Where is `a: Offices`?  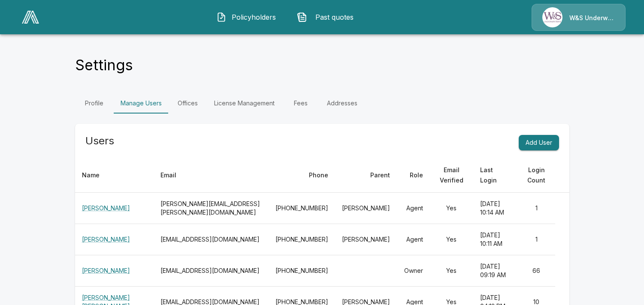 a: Offices is located at coordinates (188, 104).